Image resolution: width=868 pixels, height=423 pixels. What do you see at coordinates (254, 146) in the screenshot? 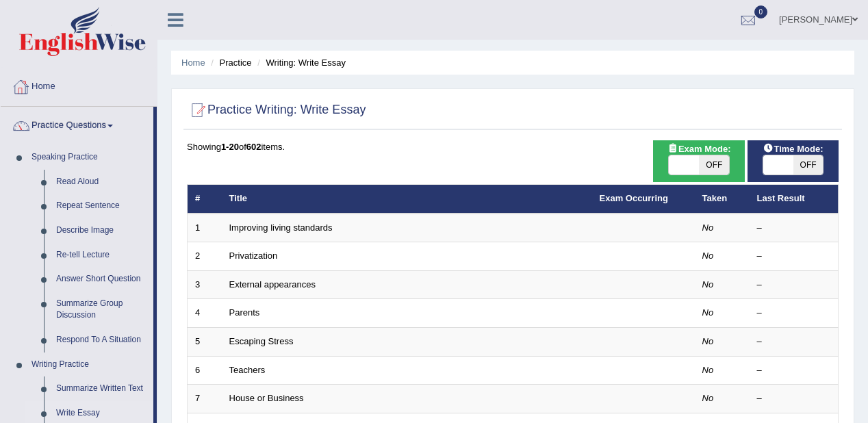
I see `b: 602` at bounding box center [254, 146].